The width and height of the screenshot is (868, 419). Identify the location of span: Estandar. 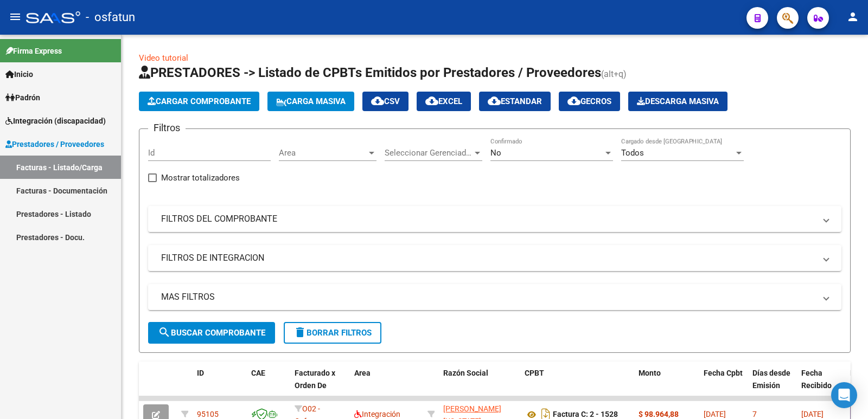
(515, 102).